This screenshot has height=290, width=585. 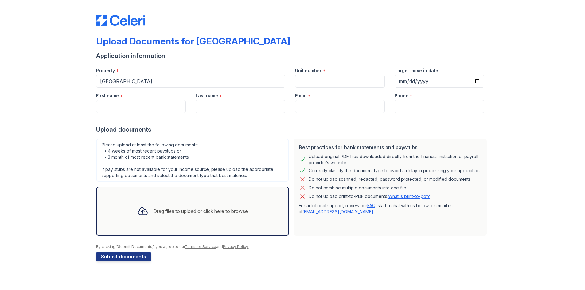 What do you see at coordinates (201, 247) in the screenshot?
I see `a: Terms of Service` at bounding box center [201, 247].